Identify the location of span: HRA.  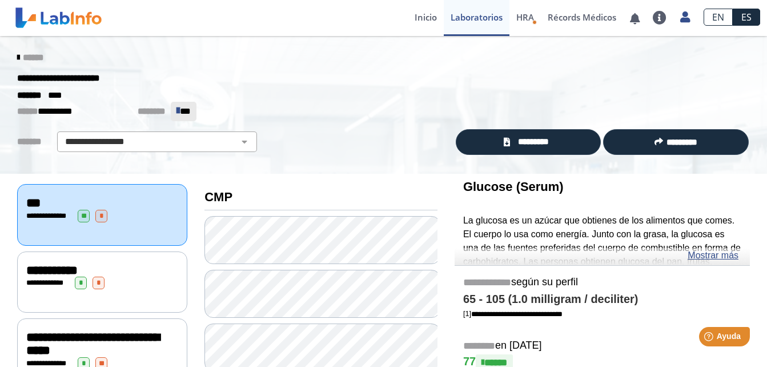
(525, 17).